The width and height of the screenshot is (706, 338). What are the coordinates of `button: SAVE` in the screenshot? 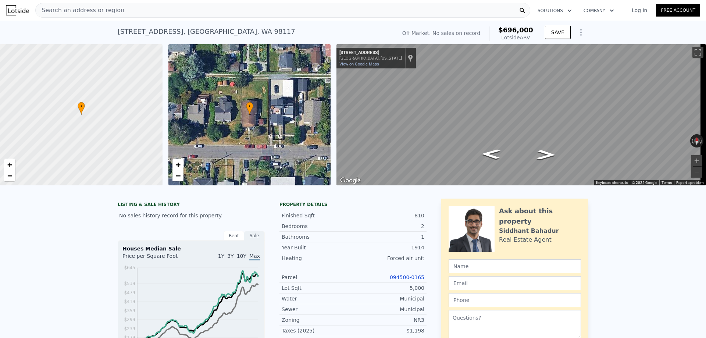 It's located at (558, 32).